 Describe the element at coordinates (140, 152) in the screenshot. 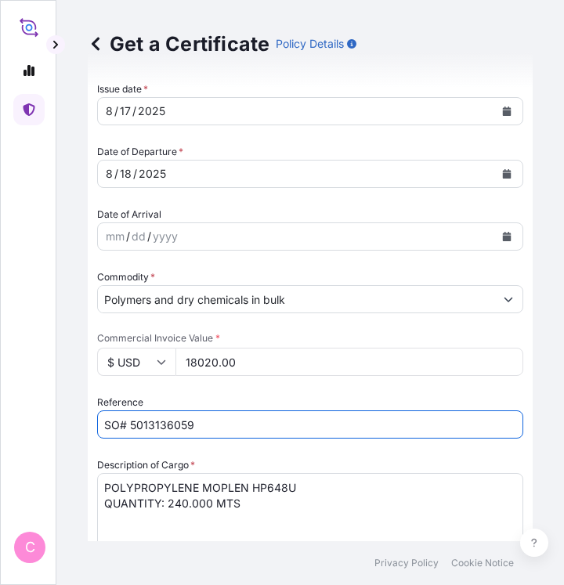

I see `span: Date of Departure` at that location.